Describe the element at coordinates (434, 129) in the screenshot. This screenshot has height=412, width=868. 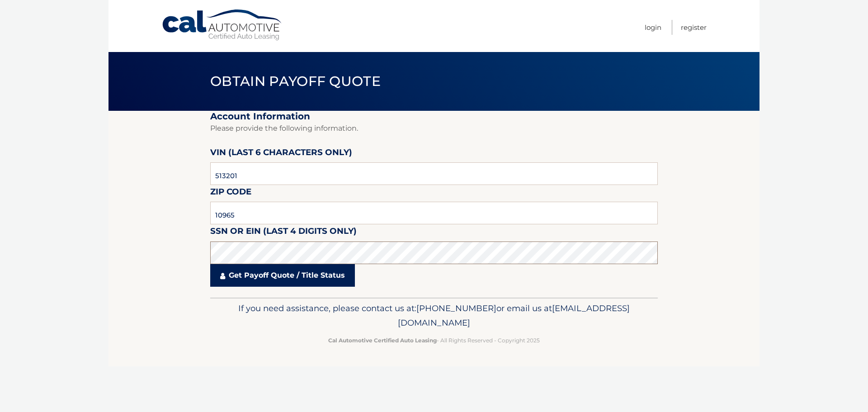
I see `p: Please provide the following information.` at that location.